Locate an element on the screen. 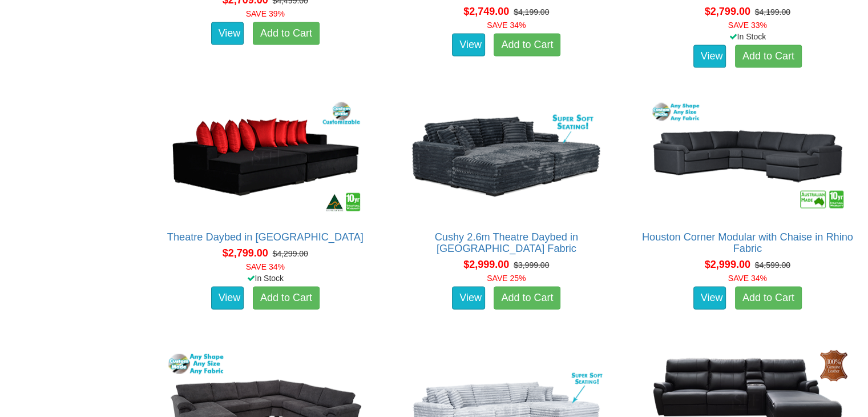 This screenshot has width=868, height=417. a: Houston Corner Modular with Chaise in Rhino Fabric is located at coordinates (748, 243).